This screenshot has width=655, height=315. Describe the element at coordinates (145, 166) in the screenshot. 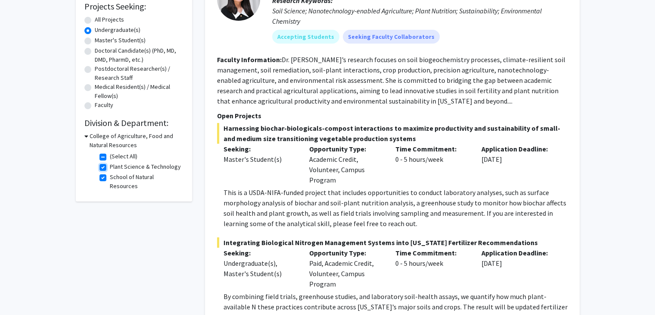

I see `label: Plant Science & Technology` at that location.